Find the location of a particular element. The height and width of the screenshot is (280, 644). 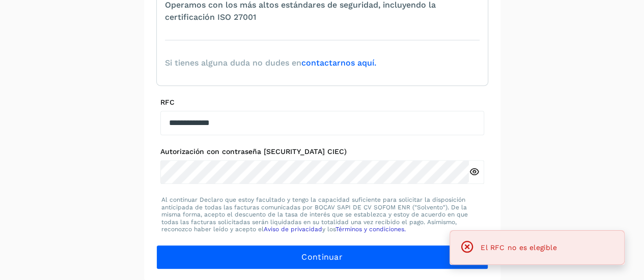

a: Términos y condiciones. is located at coordinates (371, 229).